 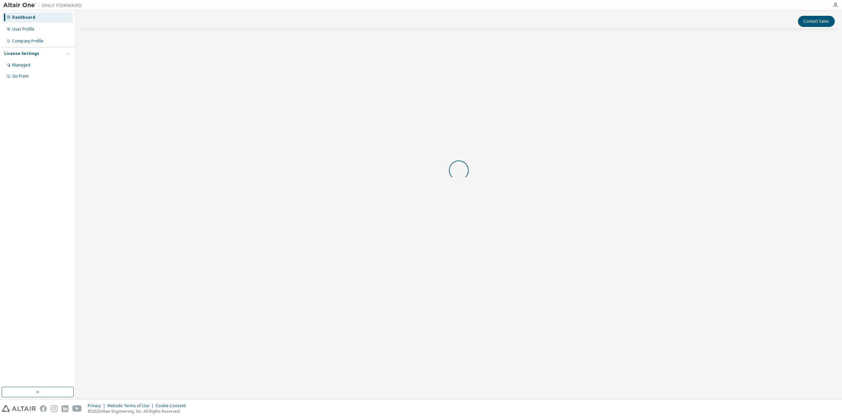 What do you see at coordinates (21, 65) in the screenshot?
I see `div: Managed` at bounding box center [21, 65].